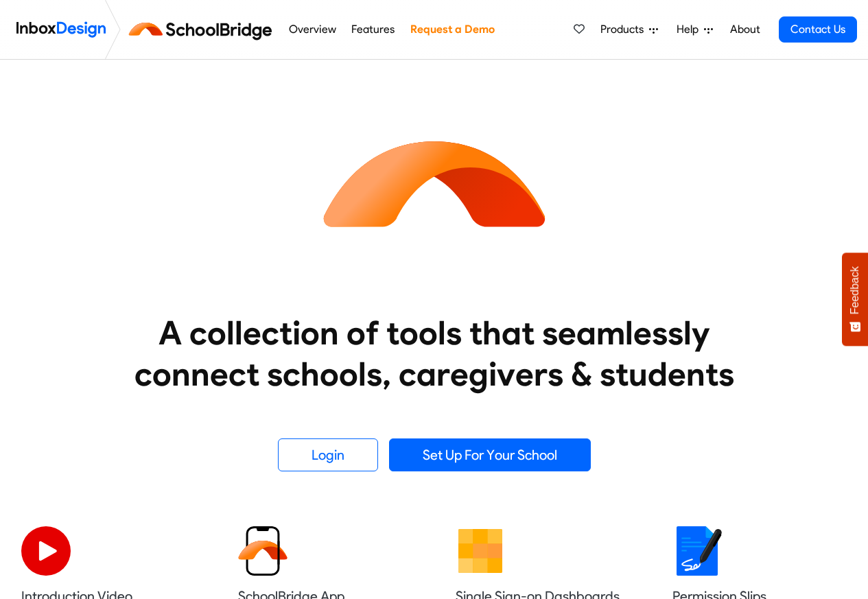  What do you see at coordinates (624, 30) in the screenshot?
I see `span: Products` at bounding box center [624, 30].